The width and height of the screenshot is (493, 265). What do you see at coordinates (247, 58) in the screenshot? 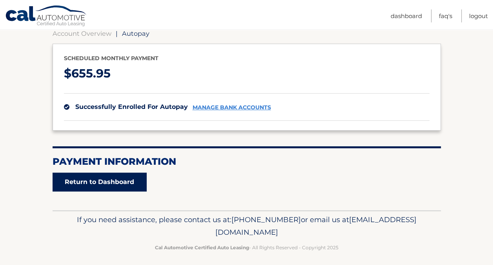
I see `p: Scheduled monthly payment` at bounding box center [247, 58].